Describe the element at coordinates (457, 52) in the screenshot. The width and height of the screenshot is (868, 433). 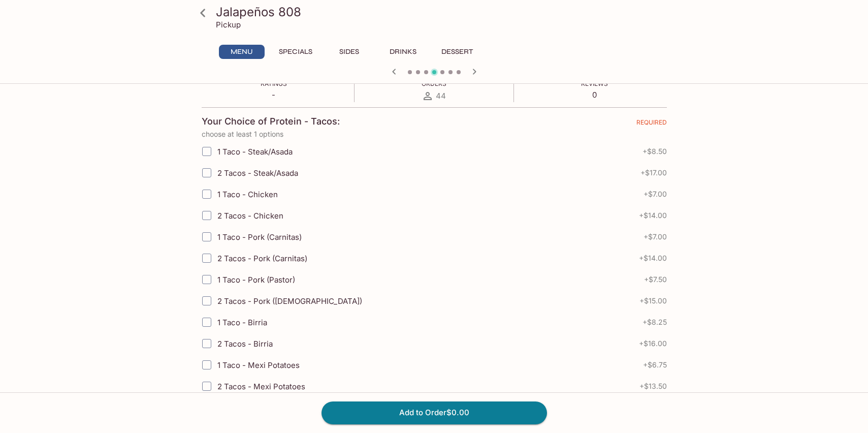
I see `button: Dessert` at that location.